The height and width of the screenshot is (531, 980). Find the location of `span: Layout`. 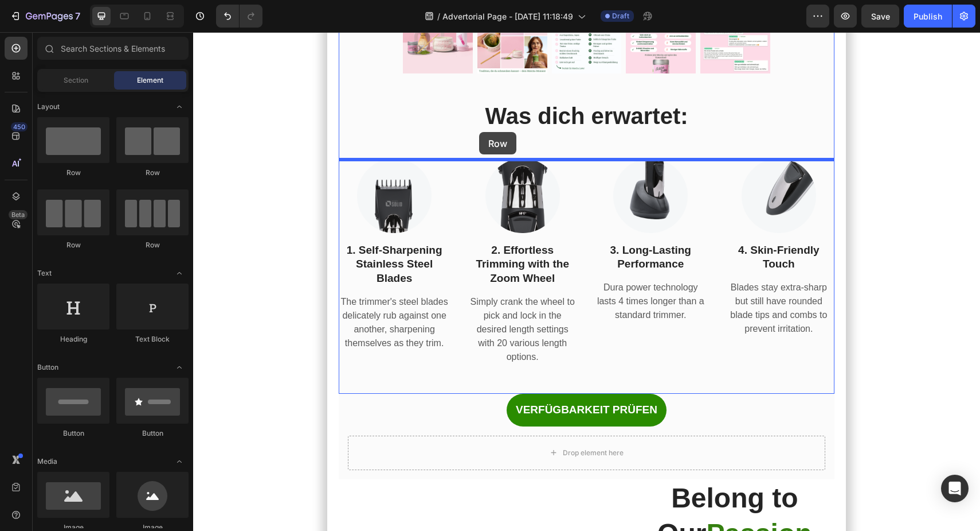

span: Layout is located at coordinates (48, 107).